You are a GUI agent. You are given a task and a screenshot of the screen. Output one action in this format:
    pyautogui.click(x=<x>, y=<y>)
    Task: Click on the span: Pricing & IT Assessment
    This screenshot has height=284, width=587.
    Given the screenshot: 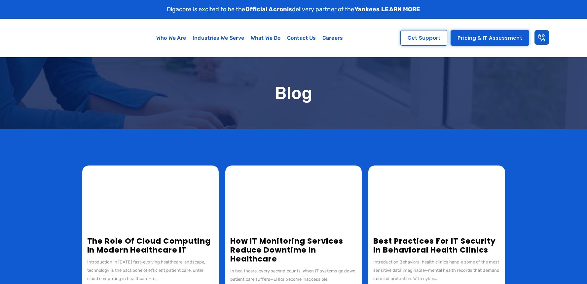 What is the action you would take?
    pyautogui.click(x=490, y=38)
    